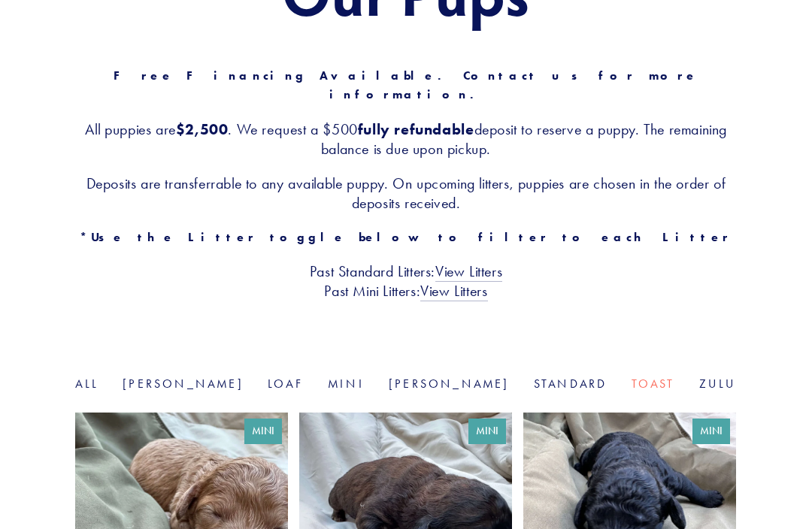  I want to click on h3: All puppies are . We request a $500 deposit to reserve a puppy. The remaining balance is due upon..., so click(406, 139).